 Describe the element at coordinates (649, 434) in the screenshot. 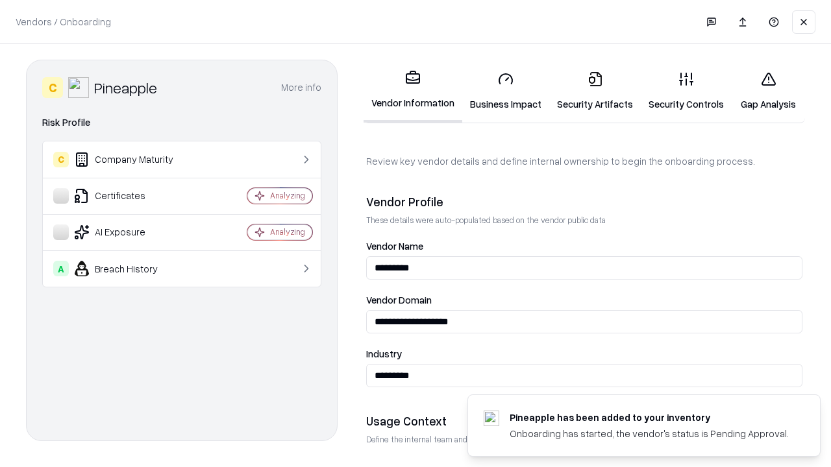

I see `div: Onboarding has started, the vendor's status is Pending Approval.` at that location.